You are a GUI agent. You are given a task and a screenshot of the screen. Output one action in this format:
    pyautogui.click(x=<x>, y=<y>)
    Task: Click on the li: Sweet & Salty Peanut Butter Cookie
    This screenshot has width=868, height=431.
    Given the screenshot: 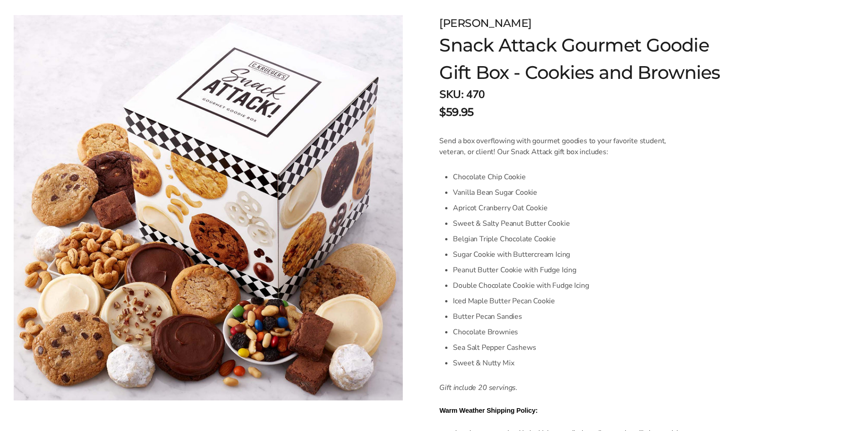 What is the action you would take?
    pyautogui.click(x=570, y=224)
    